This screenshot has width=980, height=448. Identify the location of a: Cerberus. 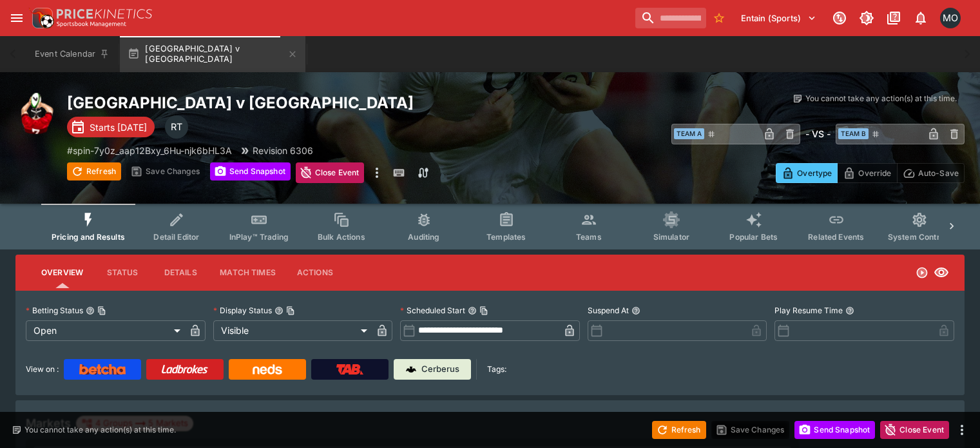
(433, 369).